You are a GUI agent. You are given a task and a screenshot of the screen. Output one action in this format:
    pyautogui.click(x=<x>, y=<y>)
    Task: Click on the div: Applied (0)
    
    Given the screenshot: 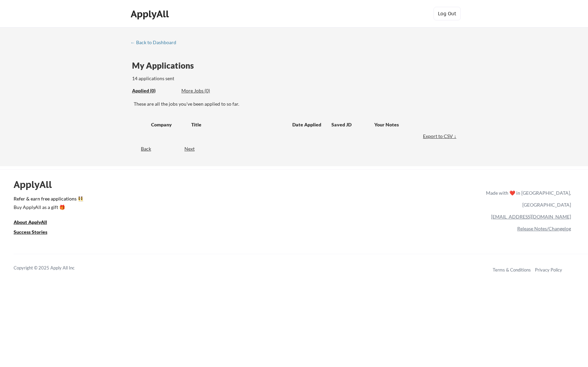 What is the action you would take?
    pyautogui.click(x=154, y=91)
    